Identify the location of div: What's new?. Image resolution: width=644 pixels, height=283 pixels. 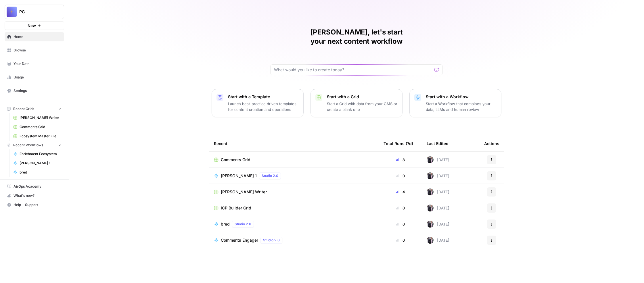
(34, 196).